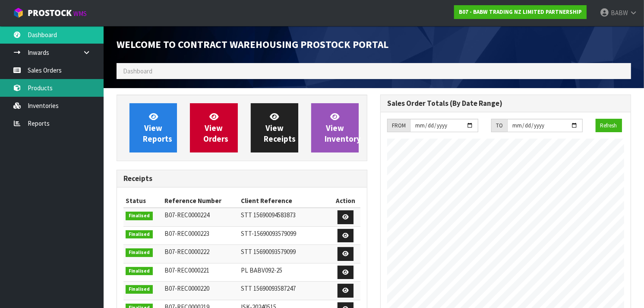  I want to click on h3: Sales Order Totals (By Date Range), so click(505, 103).